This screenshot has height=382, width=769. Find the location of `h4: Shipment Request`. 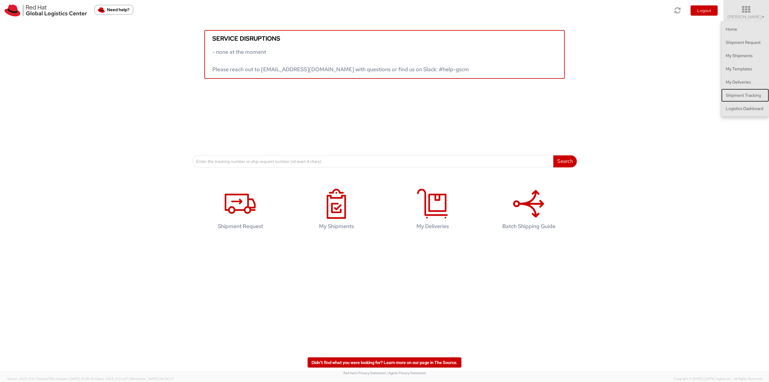

h4: Shipment Request is located at coordinates (240, 226).